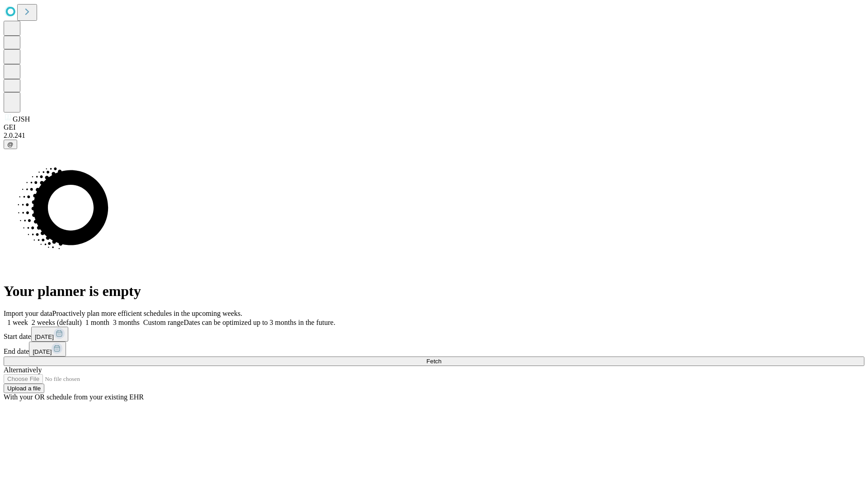 This screenshot has width=868, height=488. I want to click on span: Dates can be optimized up to 3 months in the future., so click(259, 322).